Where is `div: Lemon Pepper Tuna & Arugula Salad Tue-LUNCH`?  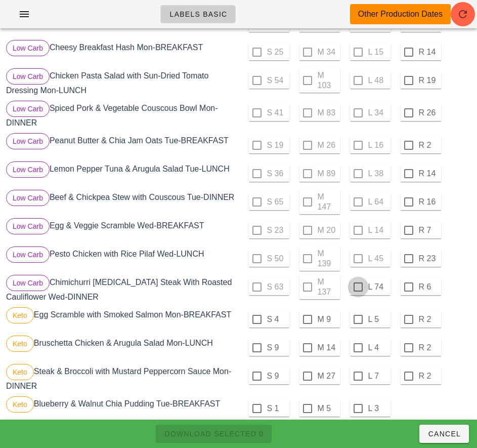
div: Lemon Pepper Tuna & Arugula Salad Tue-LUNCH is located at coordinates (122, 174).